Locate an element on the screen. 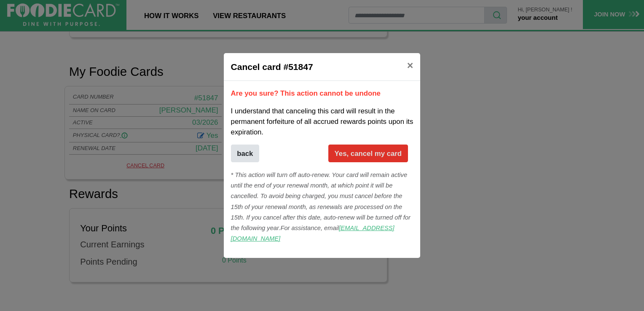 The height and width of the screenshot is (311, 644). button: Yes, cancel my card is located at coordinates (368, 153).